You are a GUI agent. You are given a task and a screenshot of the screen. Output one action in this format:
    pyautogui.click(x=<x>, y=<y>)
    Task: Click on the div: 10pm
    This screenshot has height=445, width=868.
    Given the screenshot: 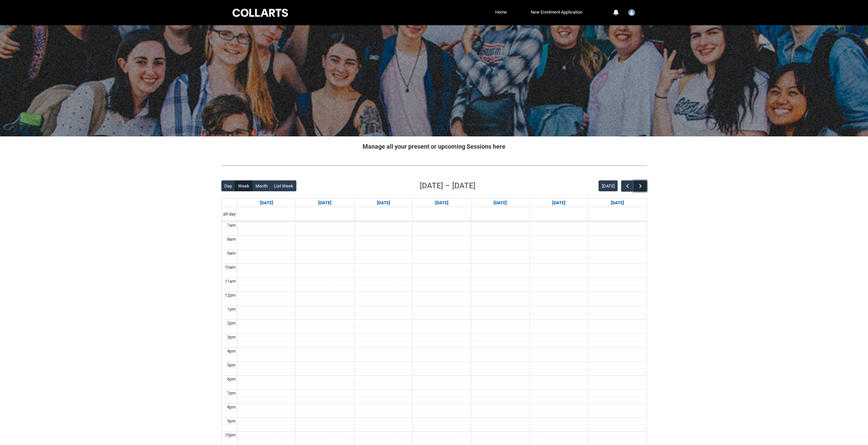 What is the action you would take?
    pyautogui.click(x=230, y=435)
    